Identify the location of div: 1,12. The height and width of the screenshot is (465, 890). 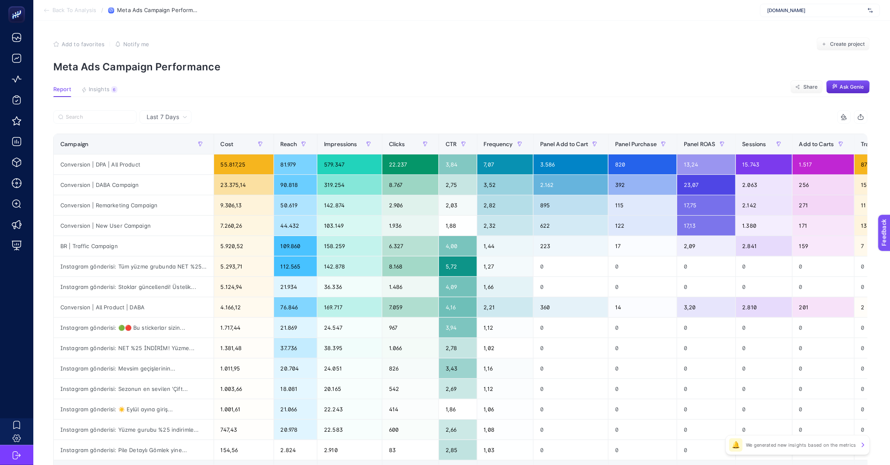
(505, 328).